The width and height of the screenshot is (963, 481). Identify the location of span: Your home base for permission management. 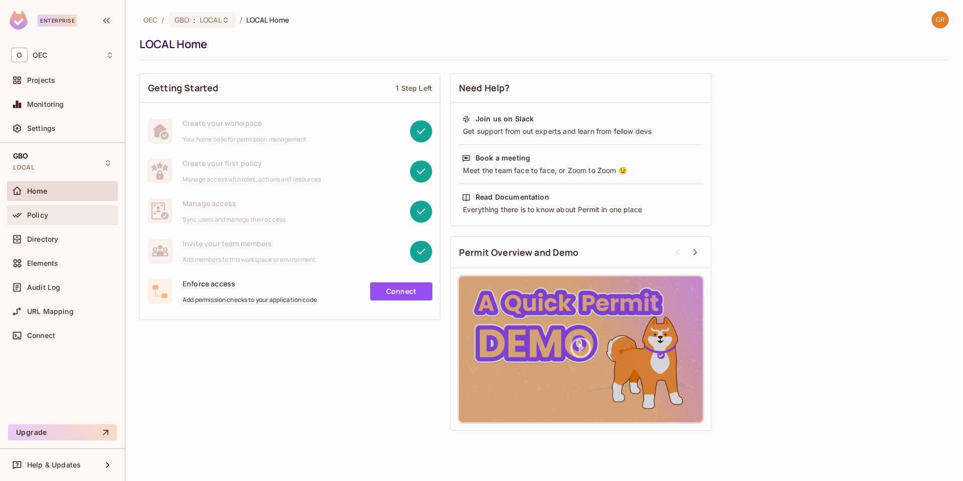
(244, 139).